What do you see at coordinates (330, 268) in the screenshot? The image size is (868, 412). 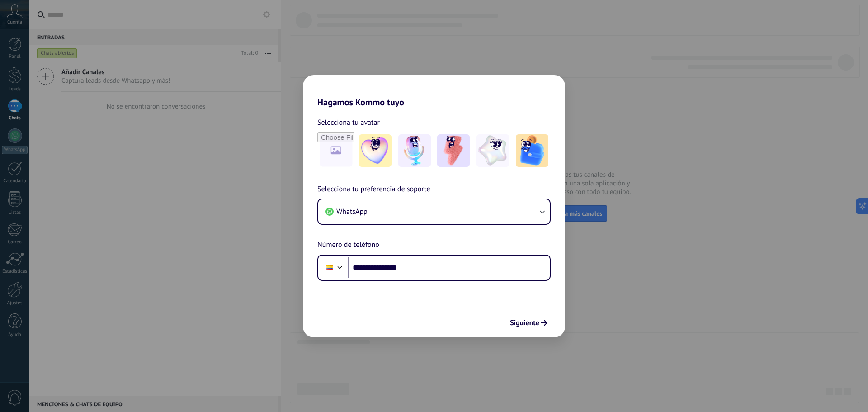 I see `div: Colombia: + 57` at bounding box center [330, 268].